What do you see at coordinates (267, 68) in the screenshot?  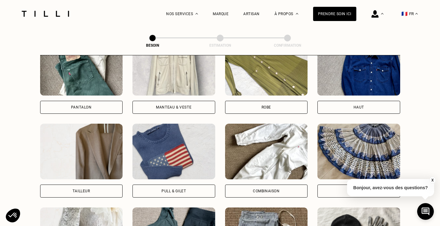 I see `img: Tilli retouche votre Robe` at bounding box center [267, 68].